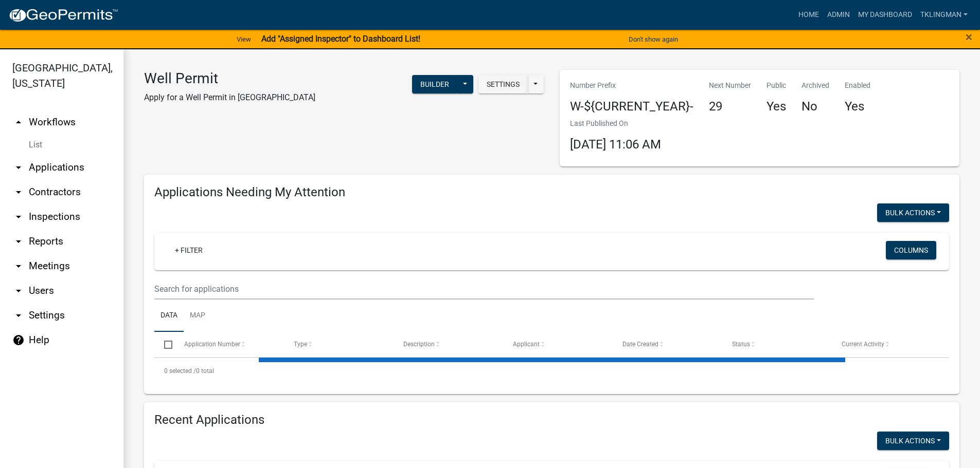 This screenshot has width=980, height=468. I want to click on h4: W-${CURRENT_YEAR}-, so click(631, 106).